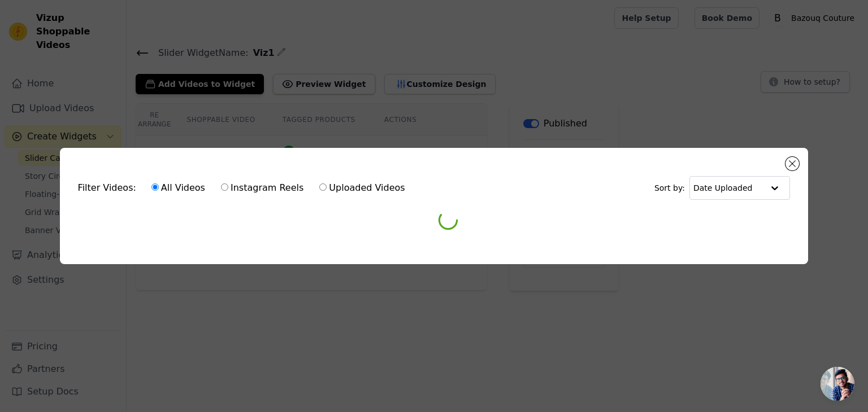 Image resolution: width=868 pixels, height=412 pixels. What do you see at coordinates (792, 163) in the screenshot?
I see `button: Close modal` at bounding box center [792, 163].